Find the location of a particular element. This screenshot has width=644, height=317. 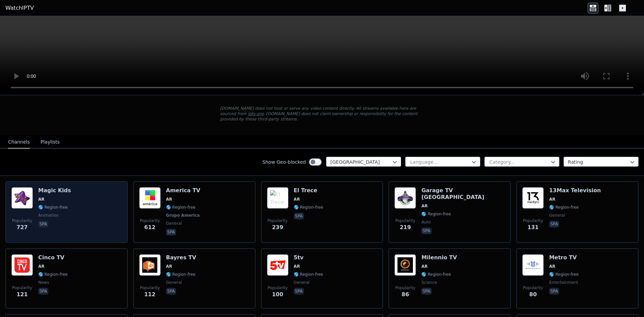

h6: Bayres TV is located at coordinates (181, 258).